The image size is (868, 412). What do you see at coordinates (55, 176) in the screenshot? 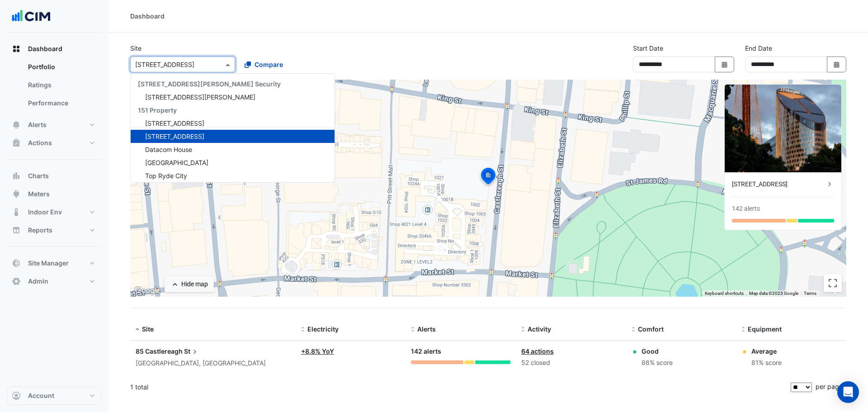
I see `button: Charts` at bounding box center [55, 176].